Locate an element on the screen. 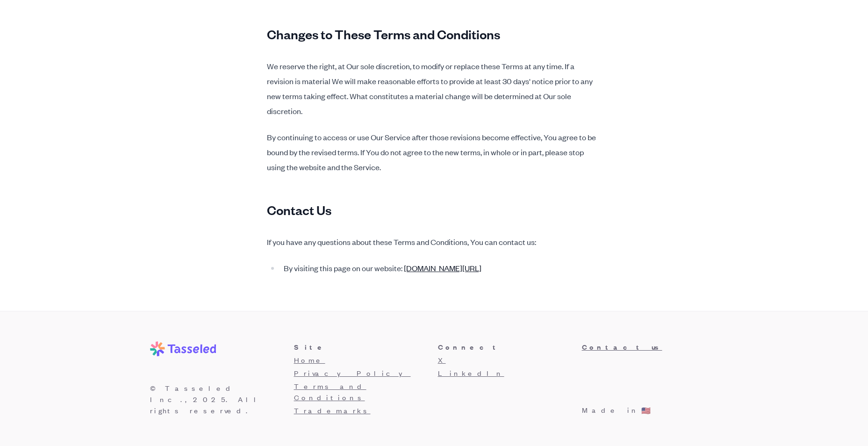 The width and height of the screenshot is (868, 446). p: By continuing to access or use Our Service after those revisions become effective, You agree to b... is located at coordinates (434, 152).